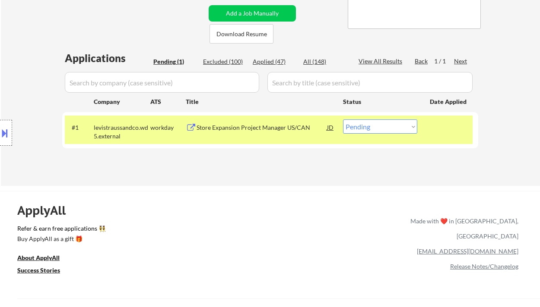 The width and height of the screenshot is (540, 307). I want to click on div: workday, so click(168, 128).